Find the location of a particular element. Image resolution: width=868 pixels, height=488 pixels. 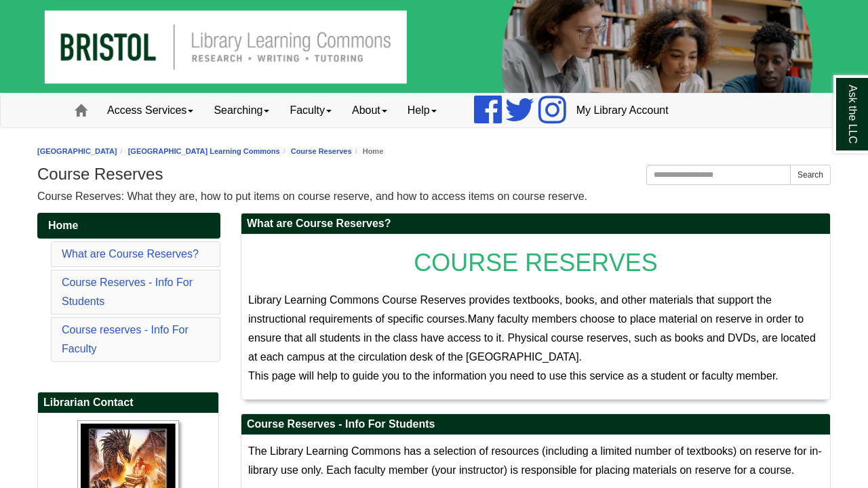

a: Home is located at coordinates (129, 226).